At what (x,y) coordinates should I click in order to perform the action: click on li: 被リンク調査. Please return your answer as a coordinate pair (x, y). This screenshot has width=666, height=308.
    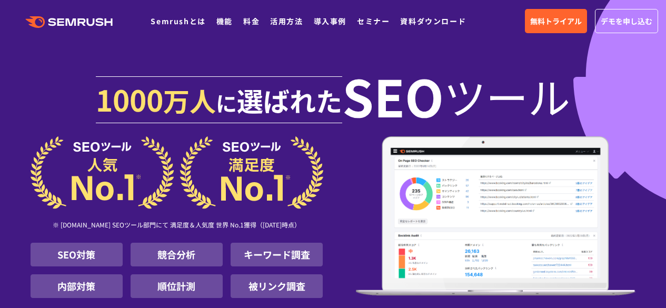
    Looking at the image, I should click on (276, 286).